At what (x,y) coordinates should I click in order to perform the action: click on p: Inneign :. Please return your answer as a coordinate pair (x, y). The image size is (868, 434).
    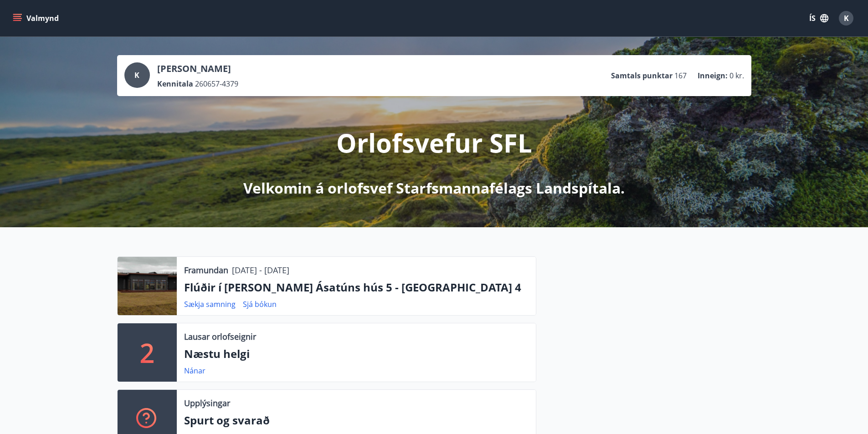
    Looking at the image, I should click on (712, 75).